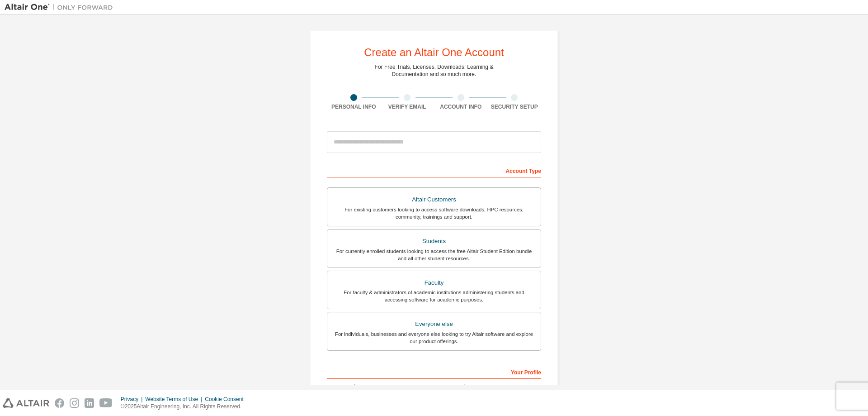  Describe the element at coordinates (353, 107) in the screenshot. I see `div: Personal Info` at that location.